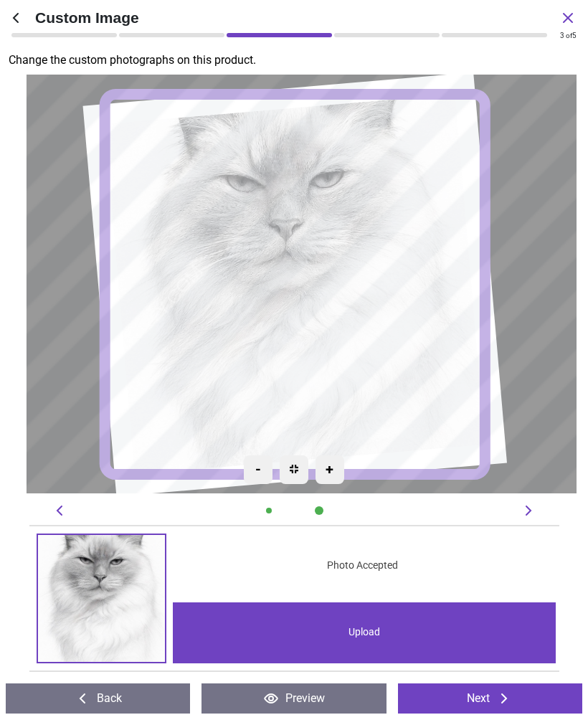  Describe the element at coordinates (362, 565) in the screenshot. I see `span: Photo Accepted` at that location.